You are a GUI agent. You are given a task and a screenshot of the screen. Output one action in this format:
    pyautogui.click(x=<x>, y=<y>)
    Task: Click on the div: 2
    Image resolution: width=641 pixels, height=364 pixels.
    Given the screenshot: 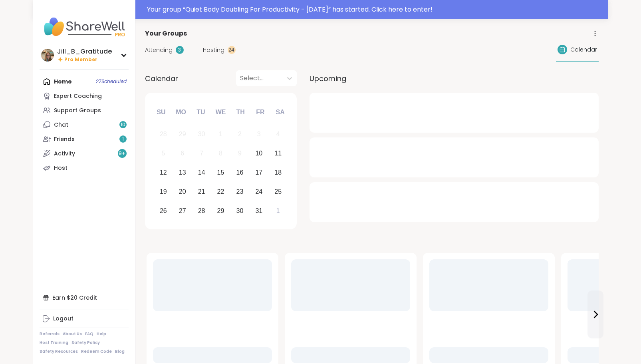 What is the action you would take?
    pyautogui.click(x=240, y=134)
    